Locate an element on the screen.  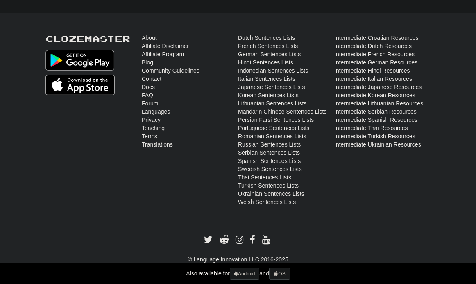
a: Intermediate Turkish Resources is located at coordinates (375, 136).